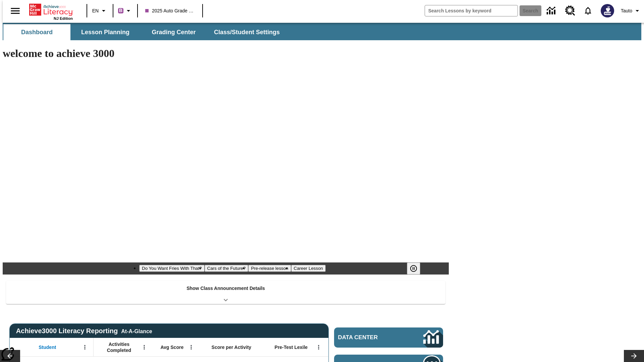 The image size is (644, 362). I want to click on span: NJ Edition, so click(63, 18).